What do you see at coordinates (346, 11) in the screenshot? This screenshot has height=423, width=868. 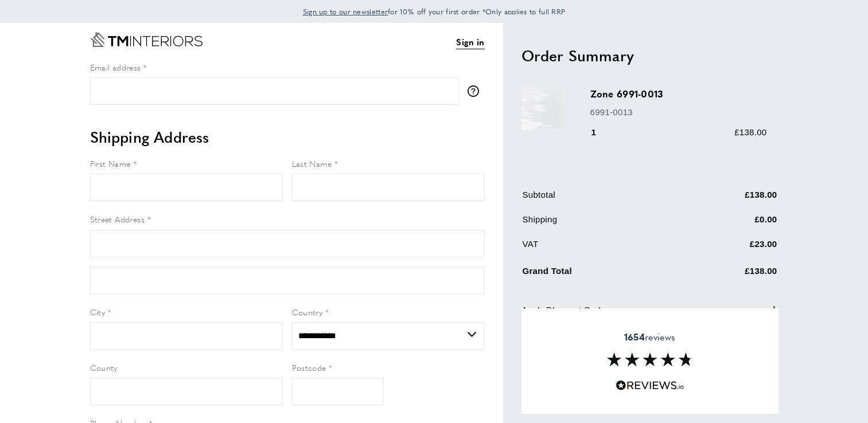 I see `span: Sign up to our newsletter` at bounding box center [346, 11].